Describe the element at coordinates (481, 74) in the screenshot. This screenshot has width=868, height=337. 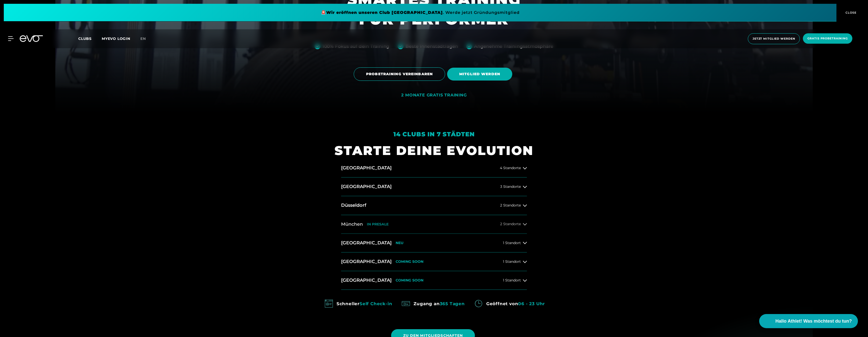
I see `a: MITGLIED WERDEN` at that location.